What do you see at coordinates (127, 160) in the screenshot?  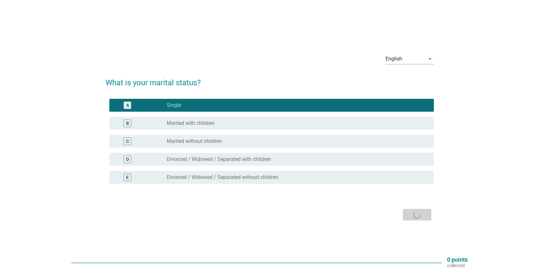 I see `div: D` at bounding box center [127, 160].